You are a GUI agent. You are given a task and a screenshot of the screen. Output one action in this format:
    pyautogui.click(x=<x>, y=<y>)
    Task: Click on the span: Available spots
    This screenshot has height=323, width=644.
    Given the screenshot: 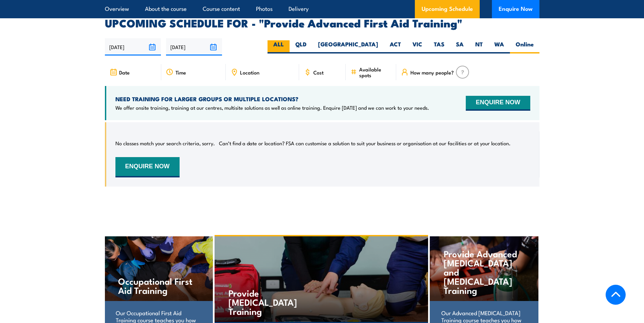 What is the action you would take?
    pyautogui.click(x=374, y=72)
    